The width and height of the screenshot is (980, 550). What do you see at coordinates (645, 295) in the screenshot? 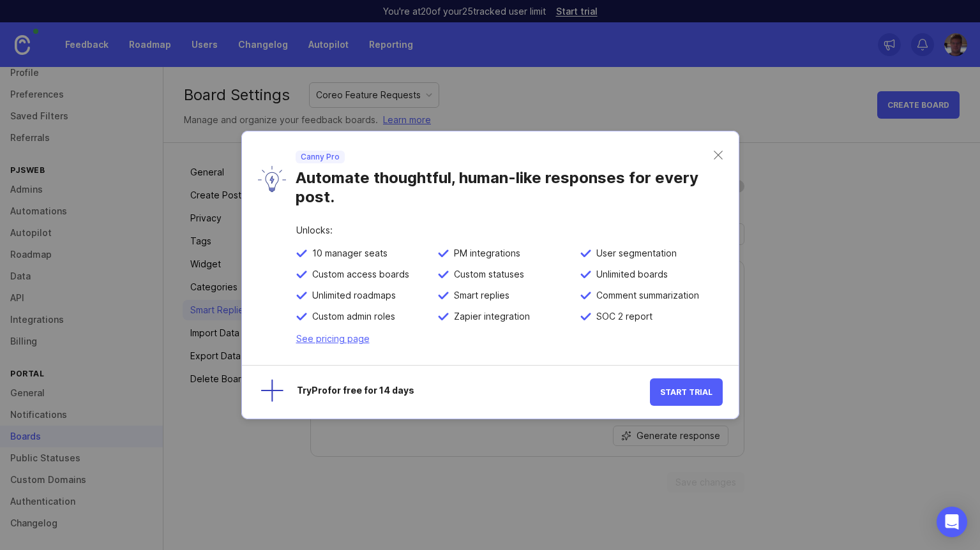
I see `span: Comment summarization` at bounding box center [645, 295].